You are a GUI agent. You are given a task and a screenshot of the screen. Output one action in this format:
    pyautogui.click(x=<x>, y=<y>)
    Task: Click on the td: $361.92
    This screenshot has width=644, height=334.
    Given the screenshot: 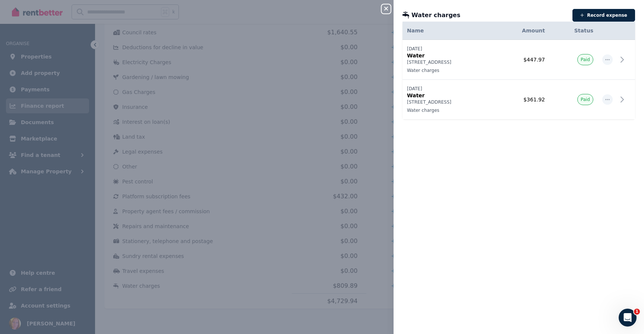 What is the action you would take?
    pyautogui.click(x=522, y=100)
    